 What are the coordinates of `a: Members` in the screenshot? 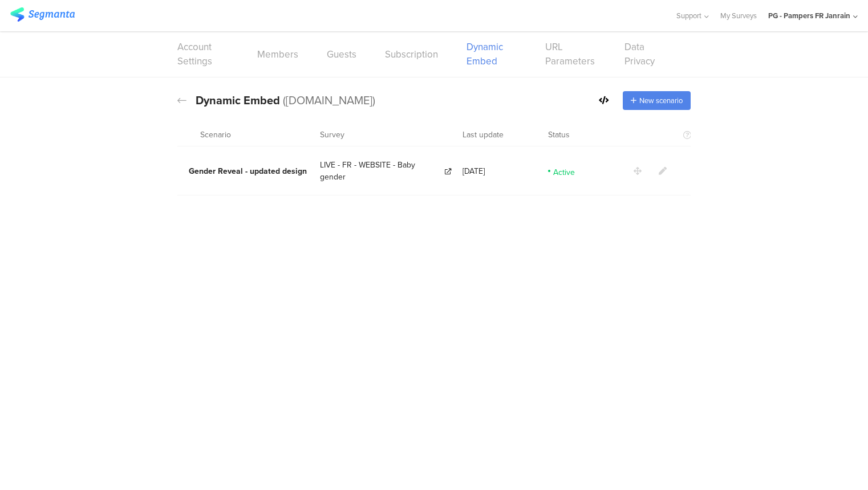 It's located at (278, 54).